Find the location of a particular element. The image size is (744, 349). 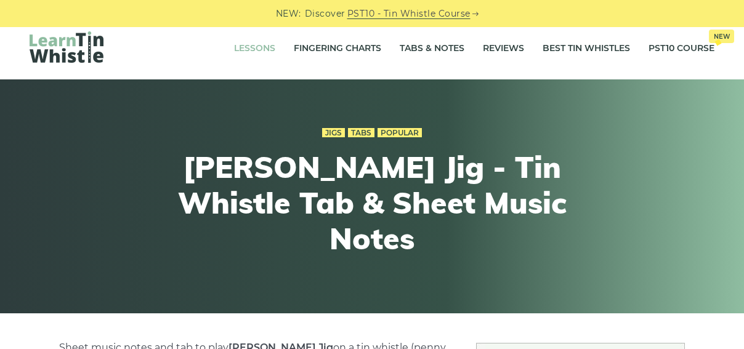

a: Fingering Charts is located at coordinates (338, 49).